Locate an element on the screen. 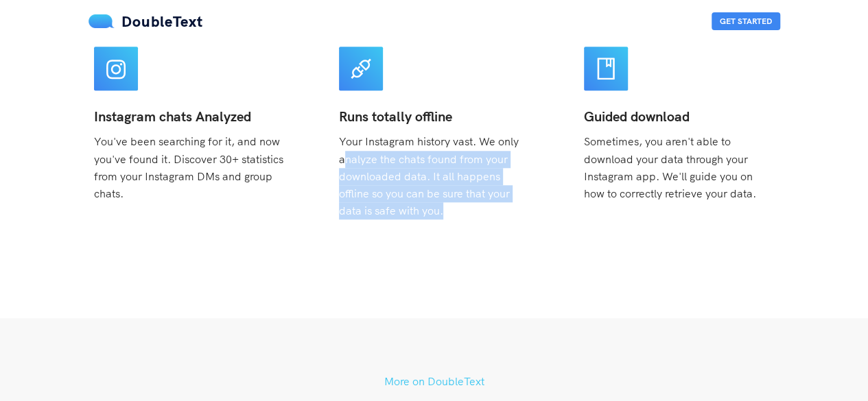 The image size is (868, 401). a: Get Started is located at coordinates (746, 21).